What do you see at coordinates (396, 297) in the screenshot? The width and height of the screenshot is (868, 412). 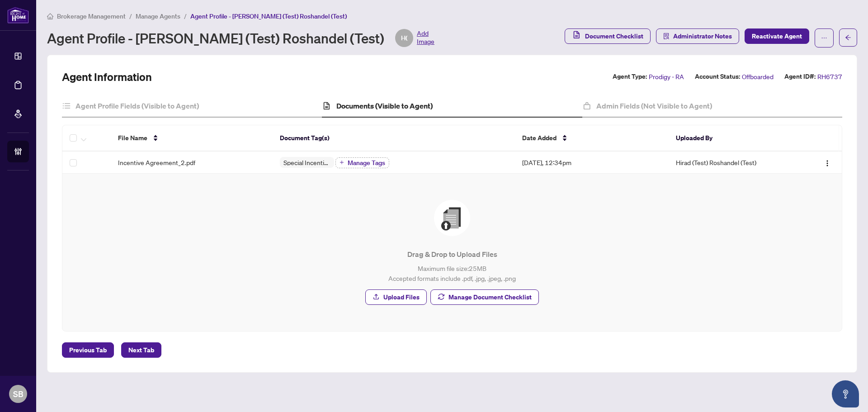 I see `button: Upload Files` at bounding box center [396, 297].